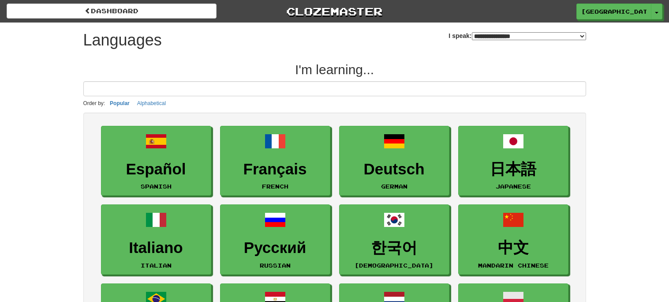  Describe the element at coordinates (156, 247) in the screenshot. I see `h3: Italiano` at that location.